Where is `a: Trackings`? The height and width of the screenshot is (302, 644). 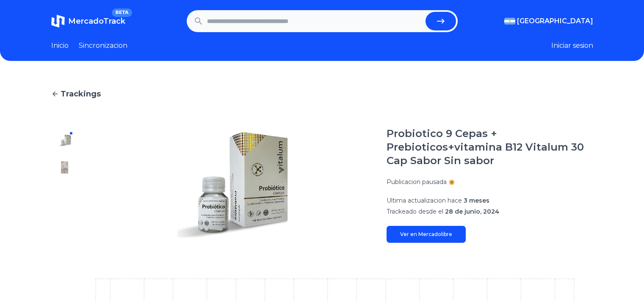 a: Trackings is located at coordinates (322, 94).